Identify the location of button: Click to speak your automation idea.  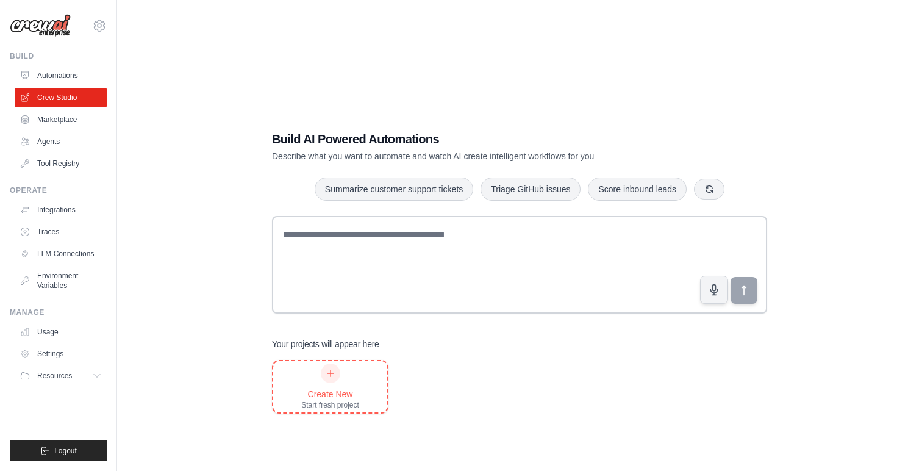
(714, 290).